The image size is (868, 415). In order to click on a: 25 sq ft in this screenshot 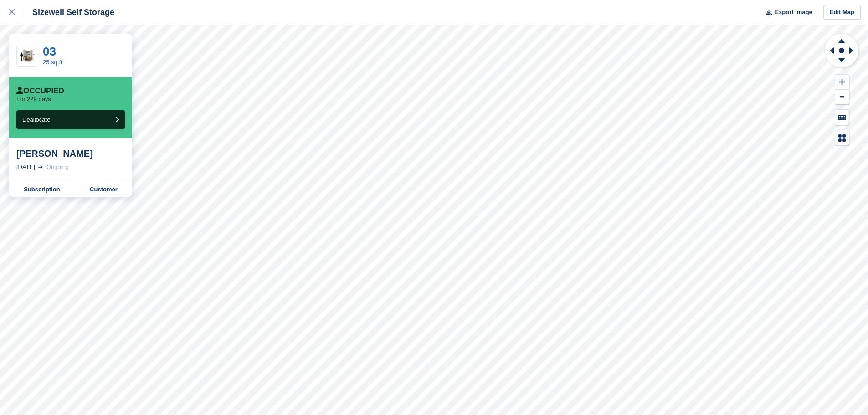, I will do `click(52, 62)`.